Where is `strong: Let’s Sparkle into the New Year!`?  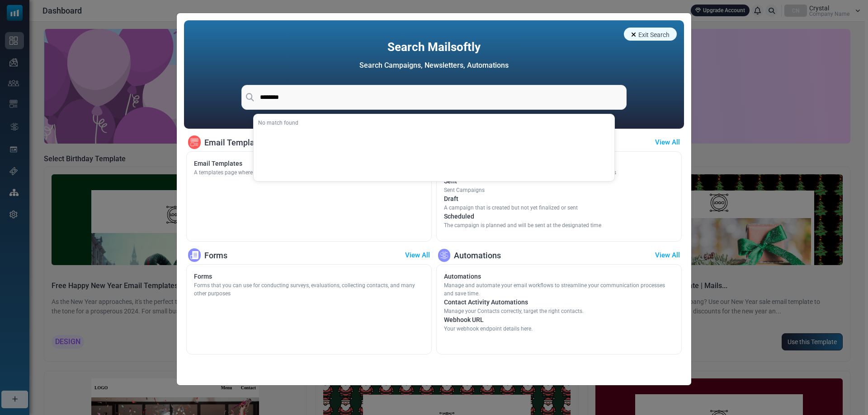 strong: Let’s Sparkle into the New Year! is located at coordinates (177, 239).